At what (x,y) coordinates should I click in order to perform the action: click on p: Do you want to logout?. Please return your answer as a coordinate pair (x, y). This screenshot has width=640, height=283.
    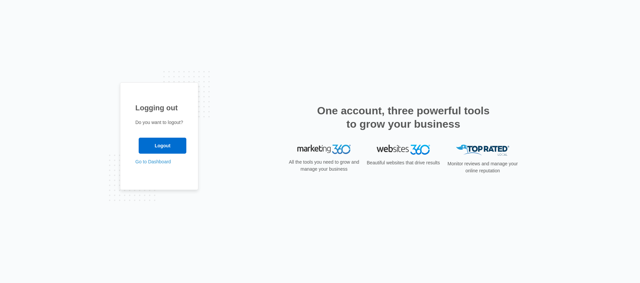
    Looking at the image, I should click on (159, 122).